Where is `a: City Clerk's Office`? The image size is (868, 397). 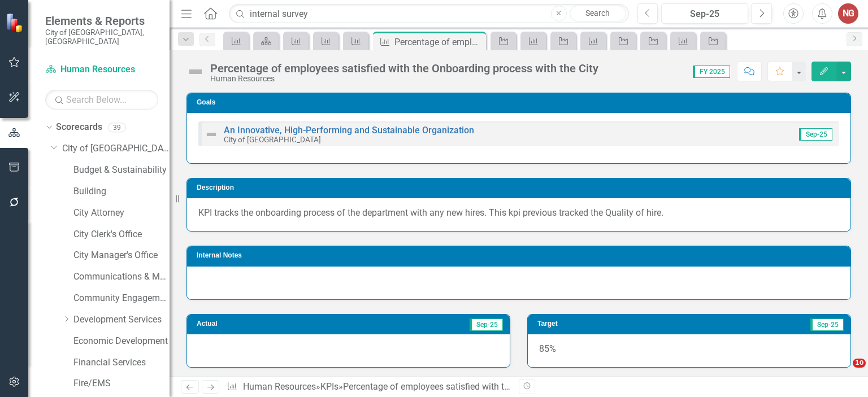
a: City Clerk's Office is located at coordinates (121, 235).